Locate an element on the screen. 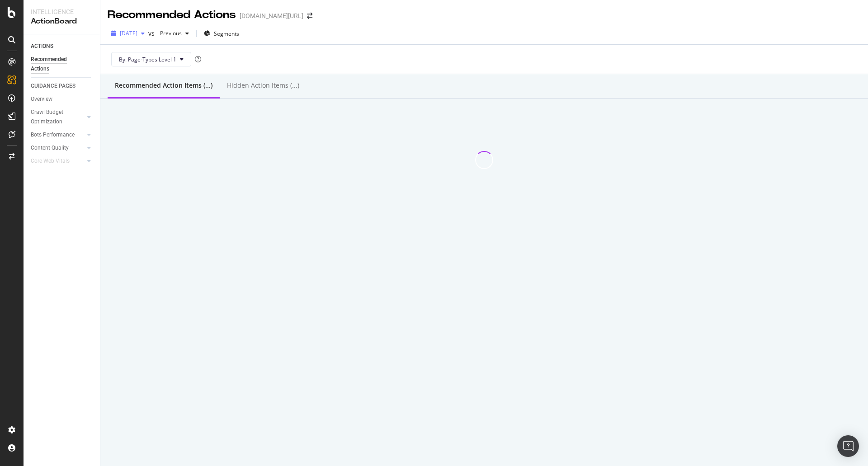 The height and width of the screenshot is (466, 868). span: Segments is located at coordinates (226, 34).